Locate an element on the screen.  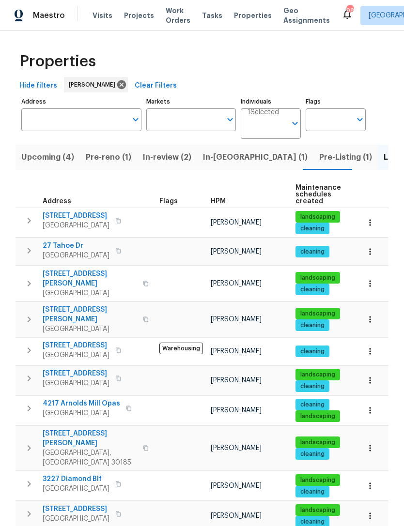
span: Hide filters is located at coordinates (38, 86).